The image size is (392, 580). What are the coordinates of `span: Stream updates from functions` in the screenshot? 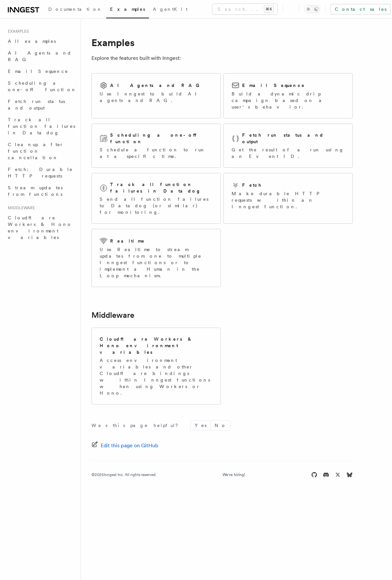 It's located at (35, 191).